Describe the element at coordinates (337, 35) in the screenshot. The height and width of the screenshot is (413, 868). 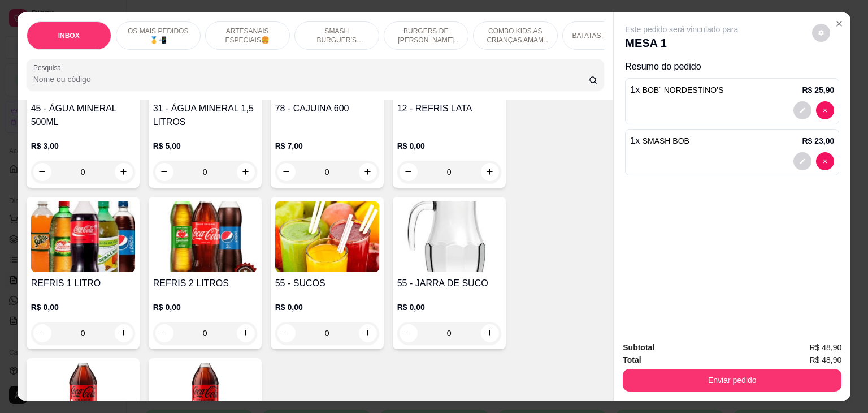
I see `p: SMASH BURGUER’S (ARTESANAIS) 🥪` at that location.